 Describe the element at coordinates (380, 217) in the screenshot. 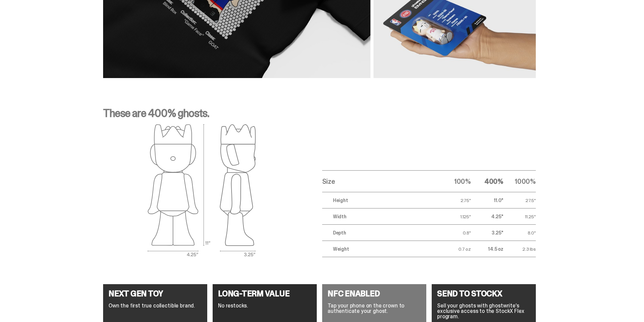

I see `td: Width` at that location.